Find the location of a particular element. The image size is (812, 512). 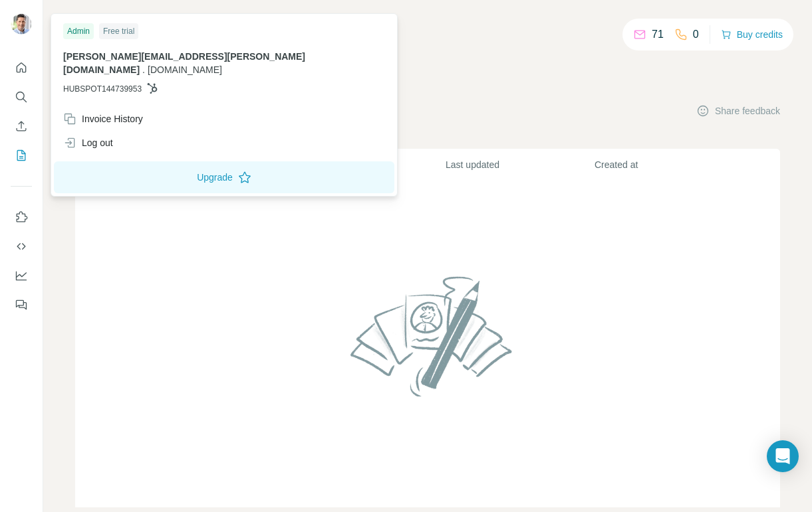

div: Open Intercom Messenger is located at coordinates (783, 457).